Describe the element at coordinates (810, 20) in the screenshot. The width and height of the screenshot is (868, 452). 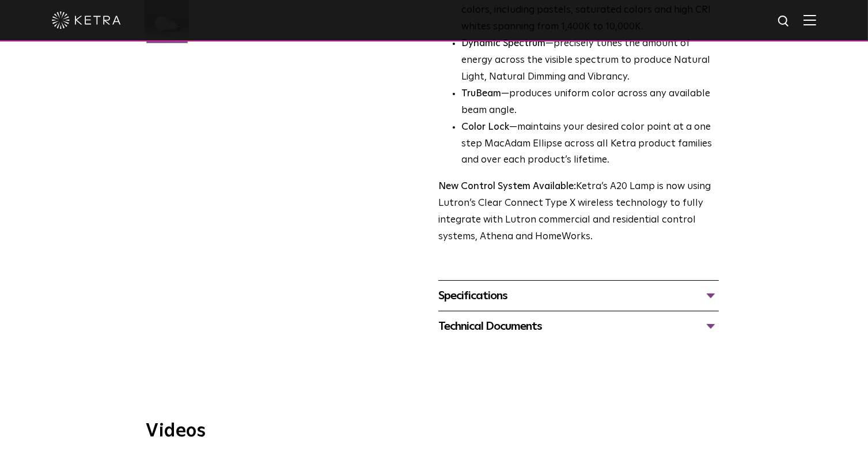
I see `img: Hamburger%20Nav.svg` at that location.